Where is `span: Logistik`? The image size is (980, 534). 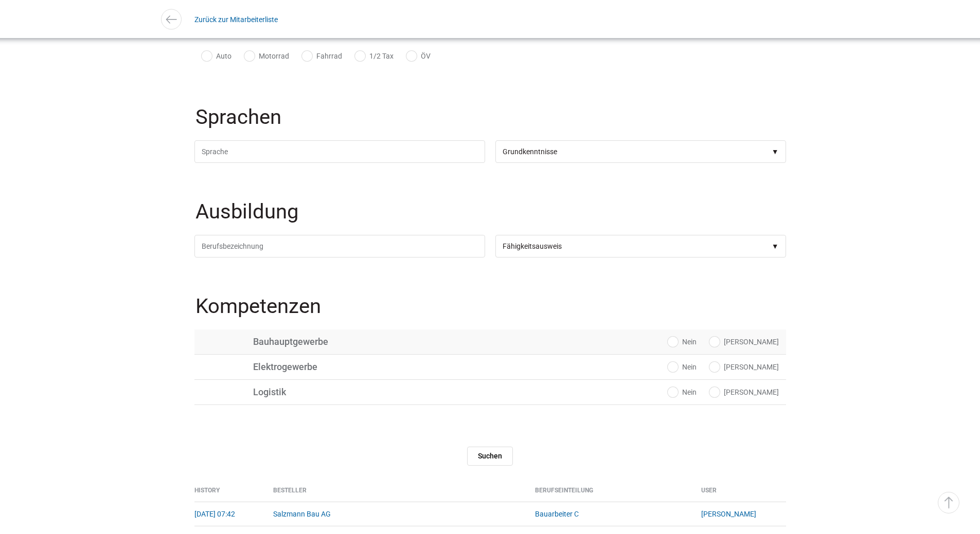
span: Logistik is located at coordinates (348, 392).